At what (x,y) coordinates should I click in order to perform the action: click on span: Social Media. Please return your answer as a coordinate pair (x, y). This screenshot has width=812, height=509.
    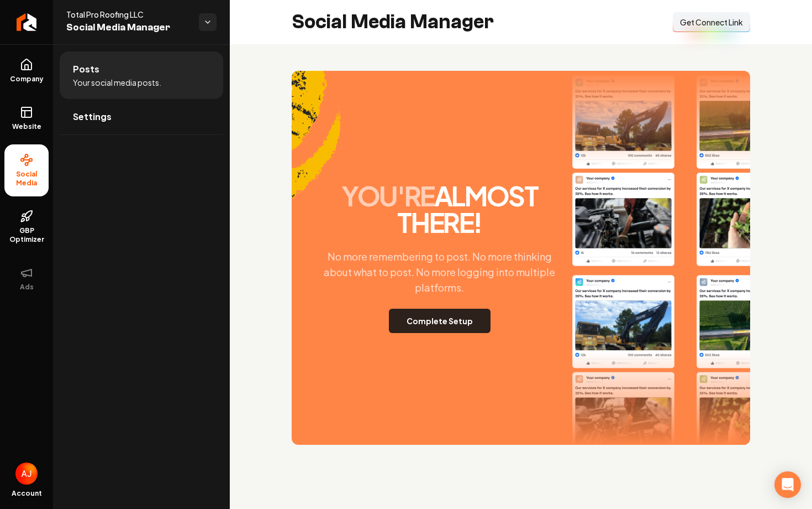
    Looking at the image, I should click on (26, 179).